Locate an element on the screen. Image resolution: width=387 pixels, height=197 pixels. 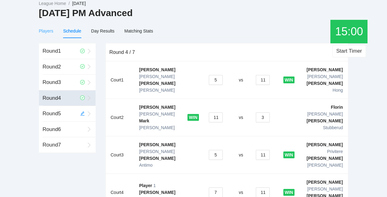
b: Mark is located at coordinates (144, 121).